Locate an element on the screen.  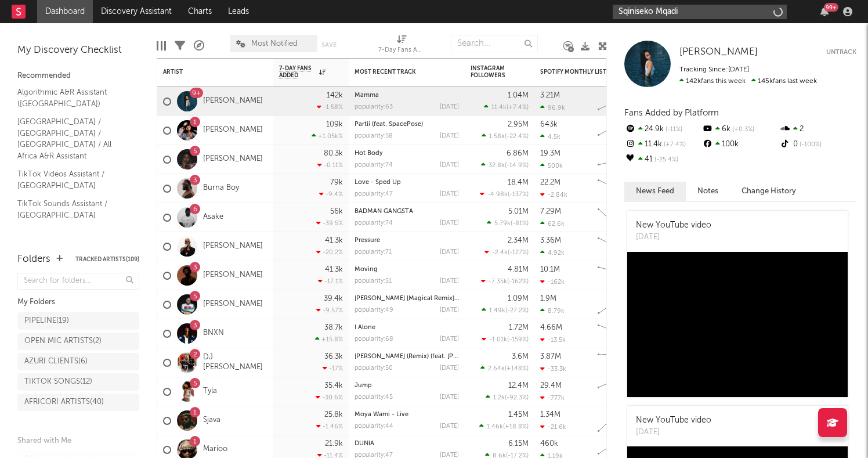
div: Instagram Followers is located at coordinates (491, 72).